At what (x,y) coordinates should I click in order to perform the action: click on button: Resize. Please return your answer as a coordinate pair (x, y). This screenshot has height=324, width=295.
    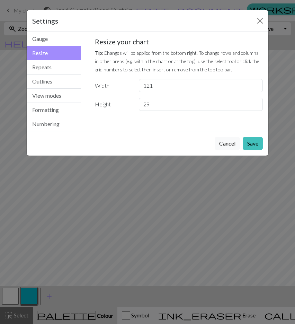
    Looking at the image, I should click on (54, 53).